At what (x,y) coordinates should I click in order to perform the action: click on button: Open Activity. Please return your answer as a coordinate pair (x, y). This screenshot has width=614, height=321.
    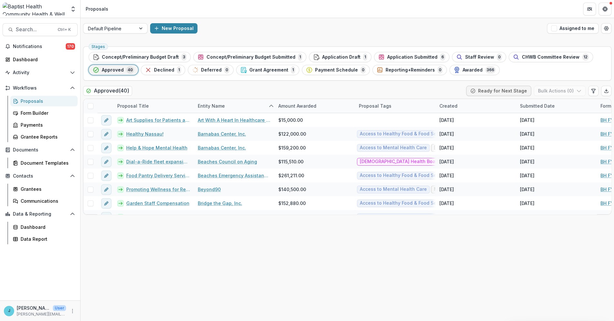
    Looking at the image, I should click on (40, 73).